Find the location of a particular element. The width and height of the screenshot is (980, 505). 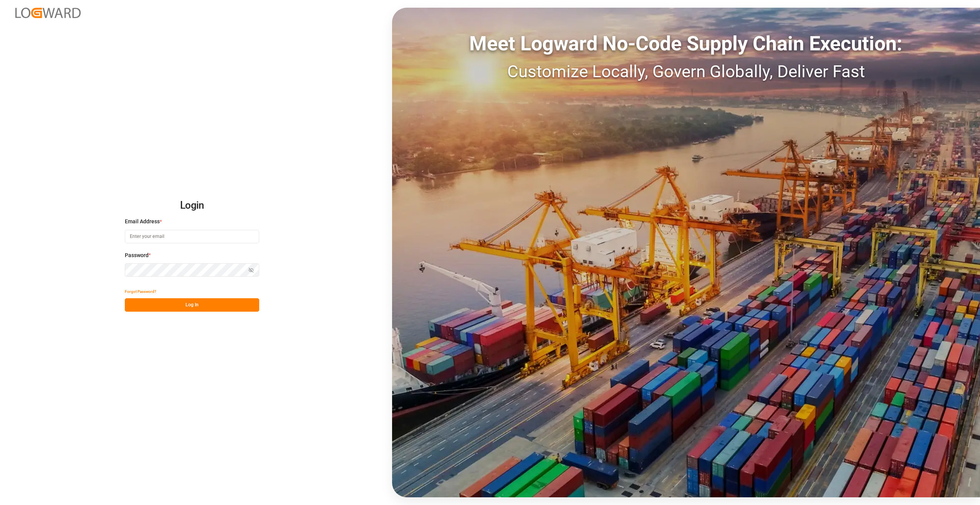

span: Email Address is located at coordinates (142, 221).